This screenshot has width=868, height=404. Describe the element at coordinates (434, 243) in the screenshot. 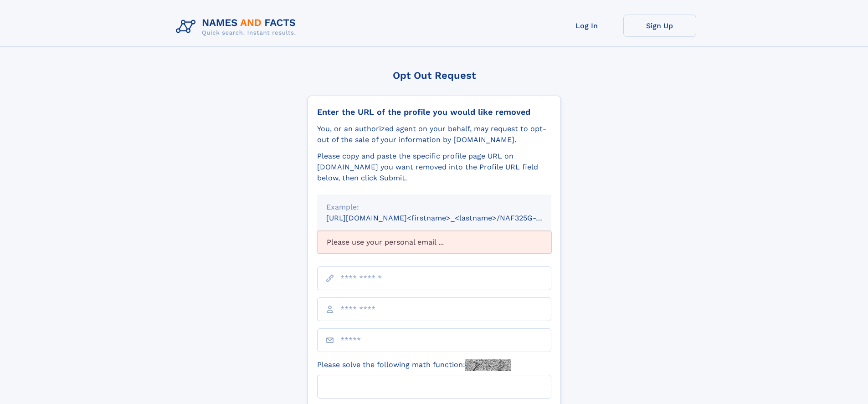

I see `div: Please use your personal email ...` at that location.